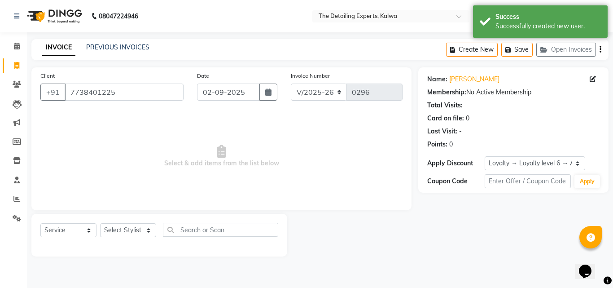 The image size is (613, 288). What do you see at coordinates (517, 49) in the screenshot?
I see `button: Save` at bounding box center [517, 49].